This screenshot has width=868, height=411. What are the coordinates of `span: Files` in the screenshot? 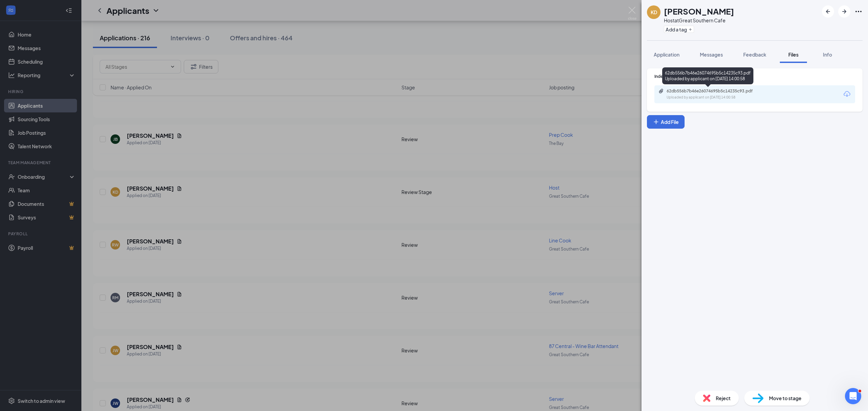 It's located at (793, 55).